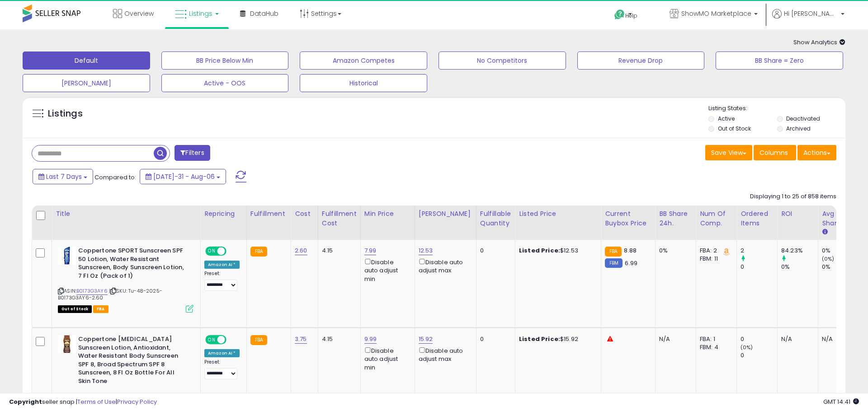 Image resolution: width=868 pixels, height=411 pixels. What do you see at coordinates (126, 213) in the screenshot?
I see `div: Title` at bounding box center [126, 213].